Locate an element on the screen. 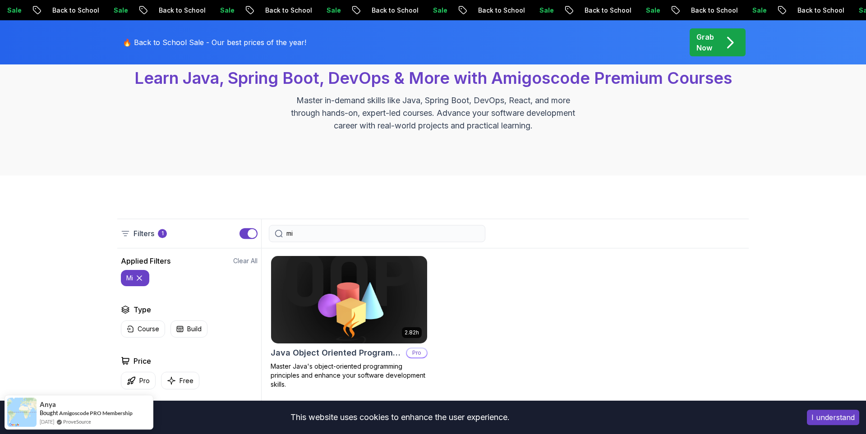 This screenshot has width=866, height=434. button: Build is located at coordinates (189, 329).